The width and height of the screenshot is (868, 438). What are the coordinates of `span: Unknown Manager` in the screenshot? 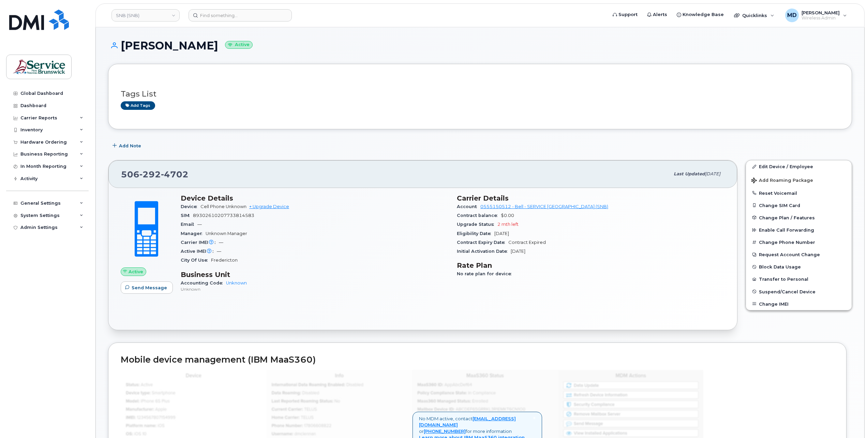 It's located at (227, 233).